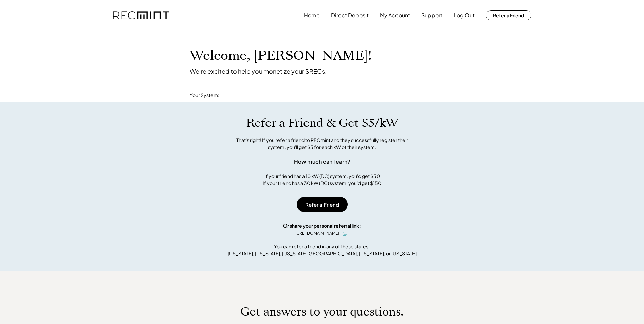 Image resolution: width=644 pixels, height=324 pixels. Describe the element at coordinates (204, 95) in the screenshot. I see `div: Your System:` at that location.